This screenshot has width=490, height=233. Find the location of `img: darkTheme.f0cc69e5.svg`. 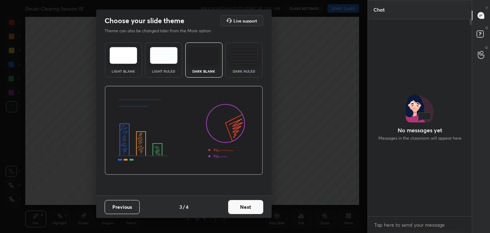

img: darkTheme.f0cc69e5.svg is located at coordinates (204, 55).